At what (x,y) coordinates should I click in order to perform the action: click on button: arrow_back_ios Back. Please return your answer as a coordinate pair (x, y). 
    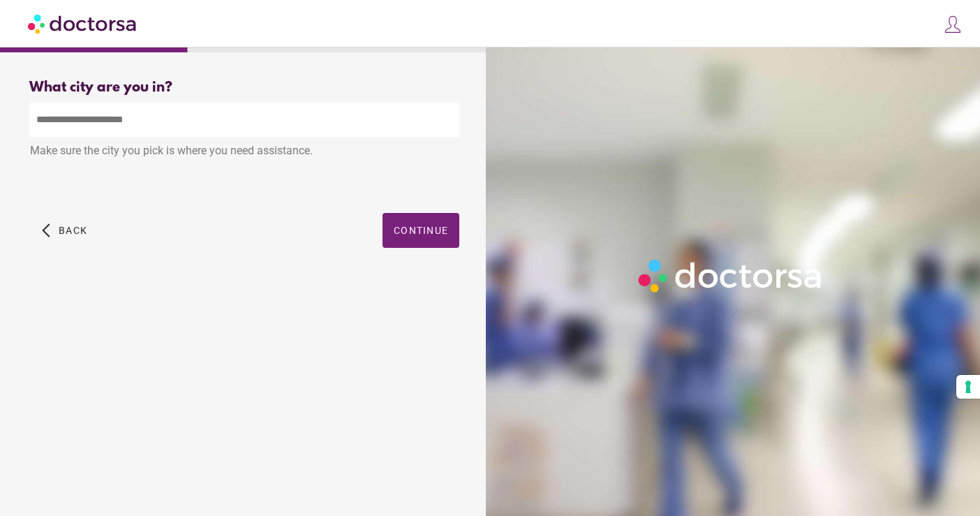
    Looking at the image, I should click on (65, 230).